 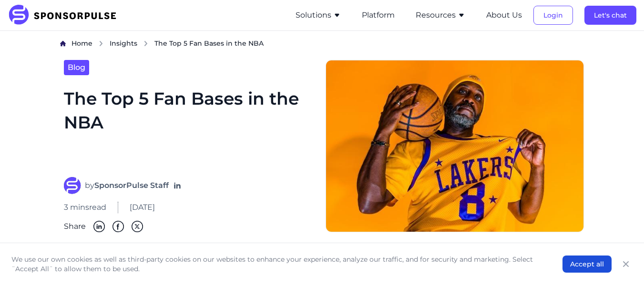 I want to click on h1: The Top 5 Fan Bases in the NBA, so click(x=189, y=126).